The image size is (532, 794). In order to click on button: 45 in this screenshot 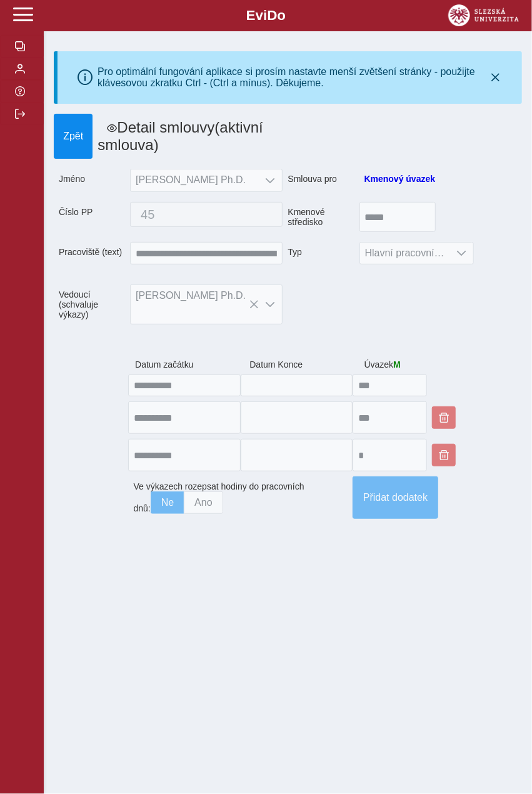, I will do `click(206, 214)`.